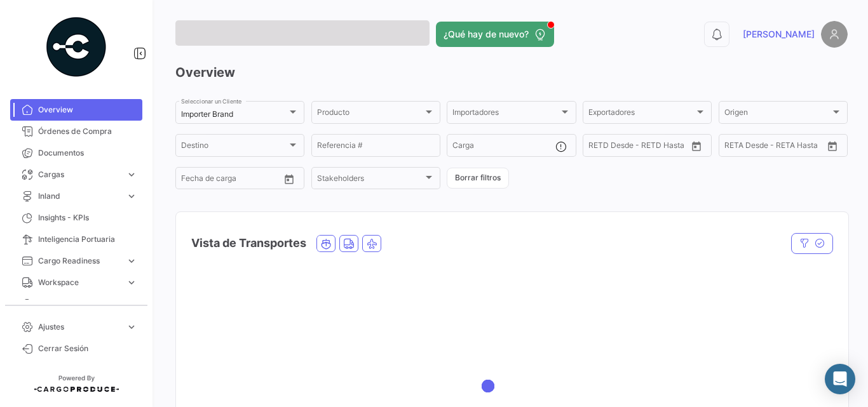 This screenshot has width=868, height=407. What do you see at coordinates (495, 34) in the screenshot?
I see `button: ¿Qué hay de nuevo?` at bounding box center [495, 34].